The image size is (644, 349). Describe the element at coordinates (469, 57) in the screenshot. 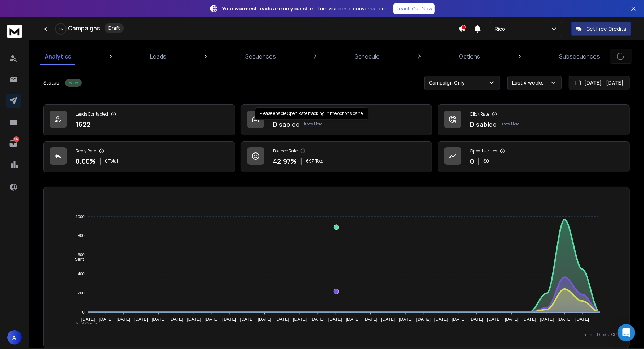

I see `p: Options` at that location.